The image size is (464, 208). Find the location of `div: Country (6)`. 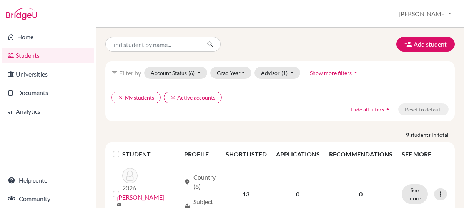

div: Country (6) is located at coordinates (200, 182).